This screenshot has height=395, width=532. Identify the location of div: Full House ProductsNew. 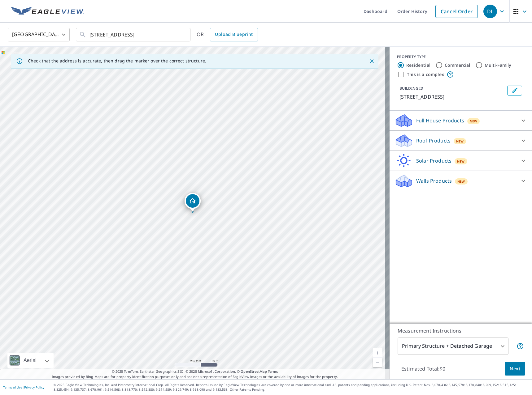
(461, 120).